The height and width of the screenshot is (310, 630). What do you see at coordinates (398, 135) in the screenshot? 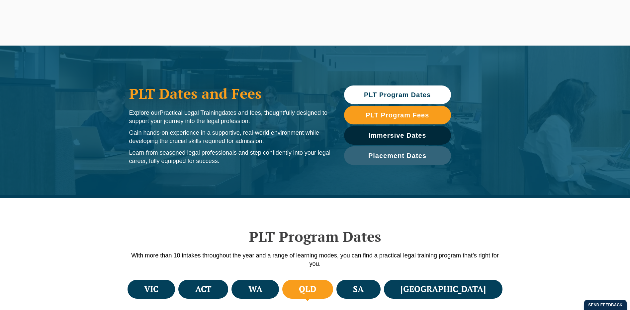
I see `span: Immersive Dates` at bounding box center [398, 135].